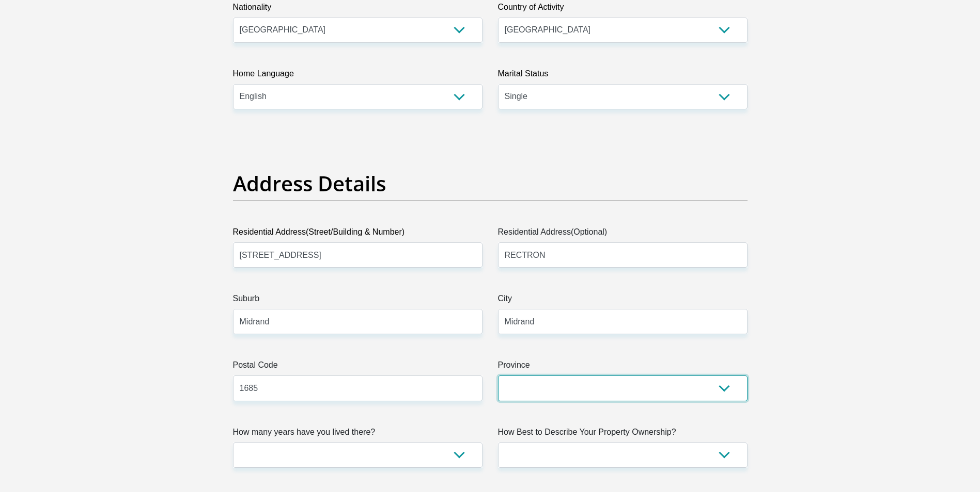 This screenshot has height=492, width=980. Describe the element at coordinates (622, 76) in the screenshot. I see `label: Marital Status` at that location.